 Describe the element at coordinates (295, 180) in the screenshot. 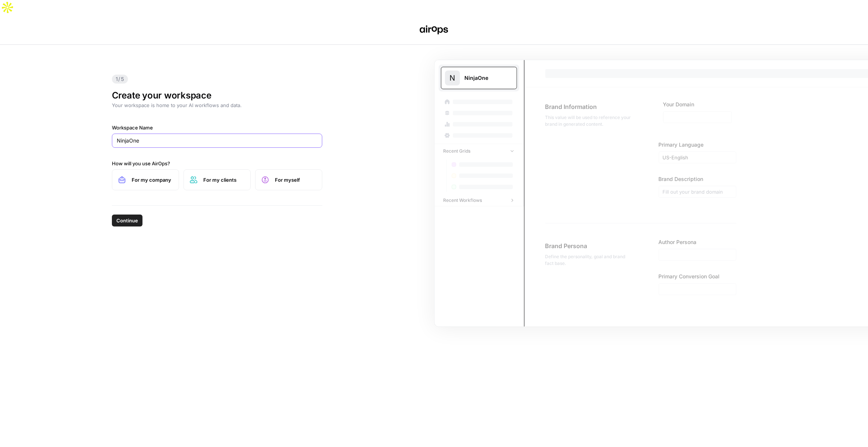

I see `span: For myself` at that location.